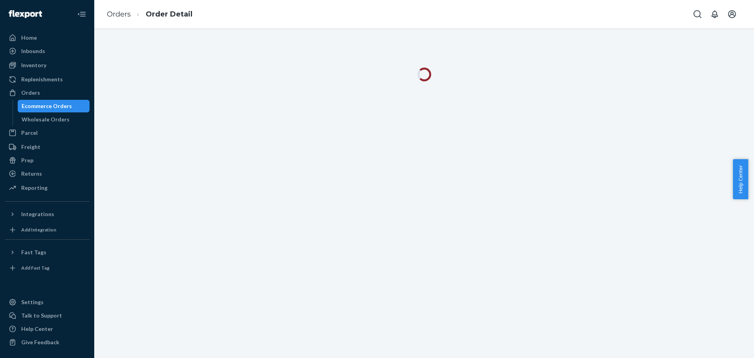  What do you see at coordinates (82, 14) in the screenshot?
I see `button: Close Navigation` at bounding box center [82, 14].